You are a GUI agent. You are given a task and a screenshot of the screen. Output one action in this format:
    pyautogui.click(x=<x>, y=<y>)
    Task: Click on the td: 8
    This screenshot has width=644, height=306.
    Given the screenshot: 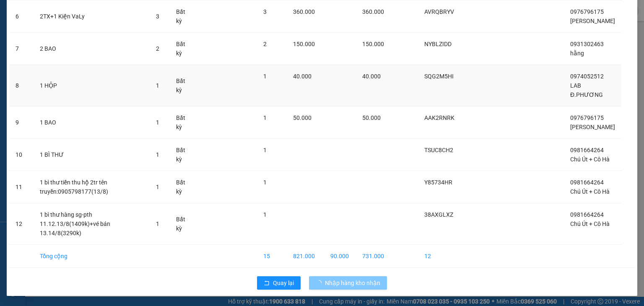 What is the action you would take?
    pyautogui.click(x=21, y=86)
    